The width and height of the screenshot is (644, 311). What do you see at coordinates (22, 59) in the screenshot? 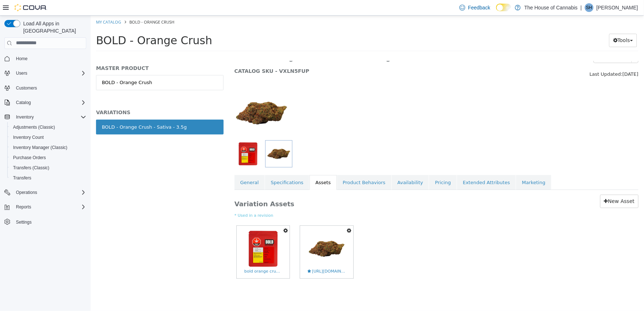
I see `a: Home` at bounding box center [22, 59].